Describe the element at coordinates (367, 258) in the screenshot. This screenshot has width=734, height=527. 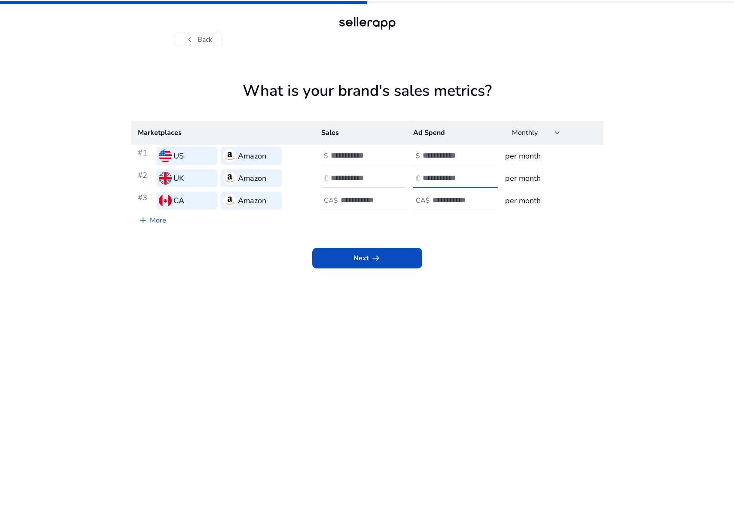
I see `span: Next` at that location.